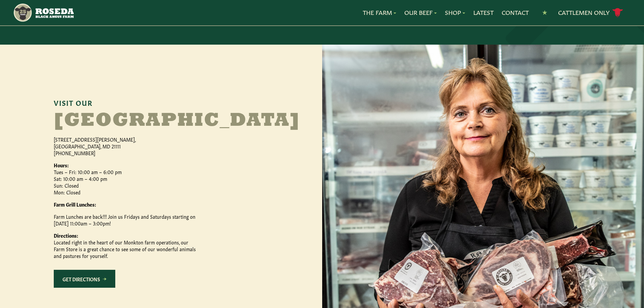  What do you see at coordinates (75, 204) in the screenshot?
I see `strong: Farm Grill Lunches:` at bounding box center [75, 204].